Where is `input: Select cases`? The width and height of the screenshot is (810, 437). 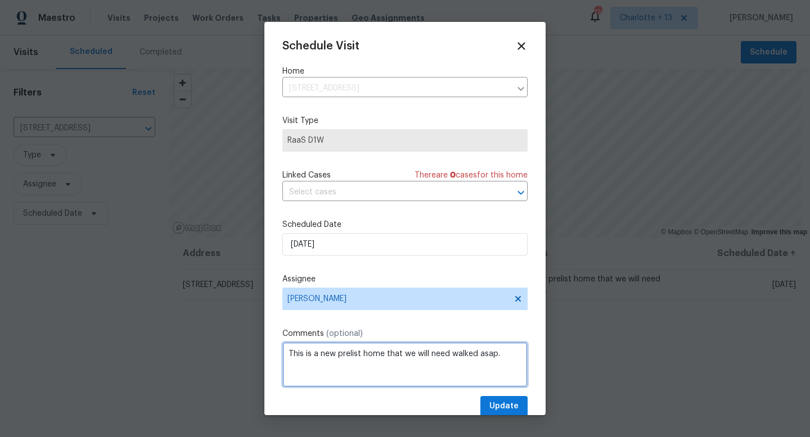 input: Select cases is located at coordinates (389, 192).